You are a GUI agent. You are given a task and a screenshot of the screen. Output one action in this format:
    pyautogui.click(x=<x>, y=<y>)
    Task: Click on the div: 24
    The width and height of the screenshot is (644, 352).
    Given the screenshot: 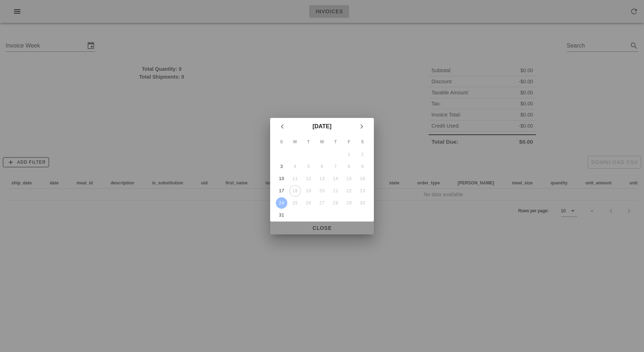 What is the action you would take?
    pyautogui.click(x=282, y=203)
    